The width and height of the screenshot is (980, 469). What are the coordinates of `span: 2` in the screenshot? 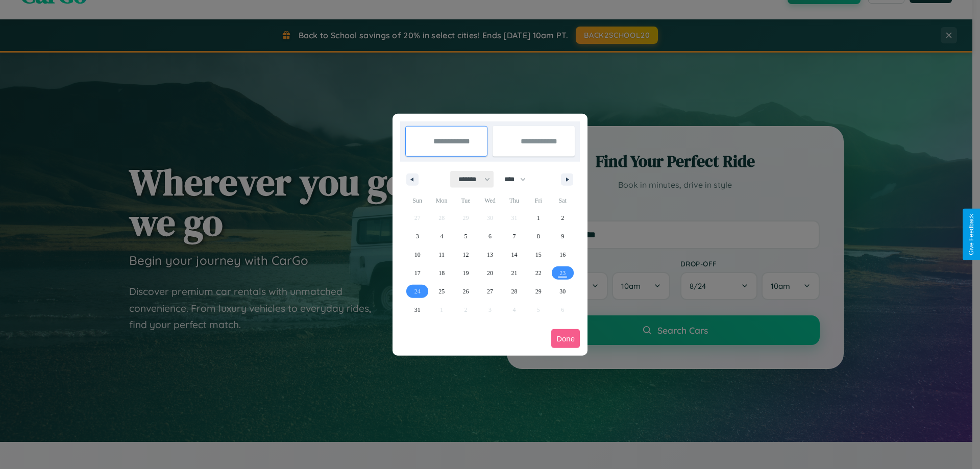 It's located at (563, 218).